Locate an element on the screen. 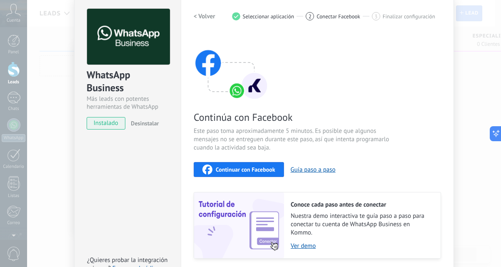 The height and width of the screenshot is (267, 501). a: Ver demo is located at coordinates (362, 246).